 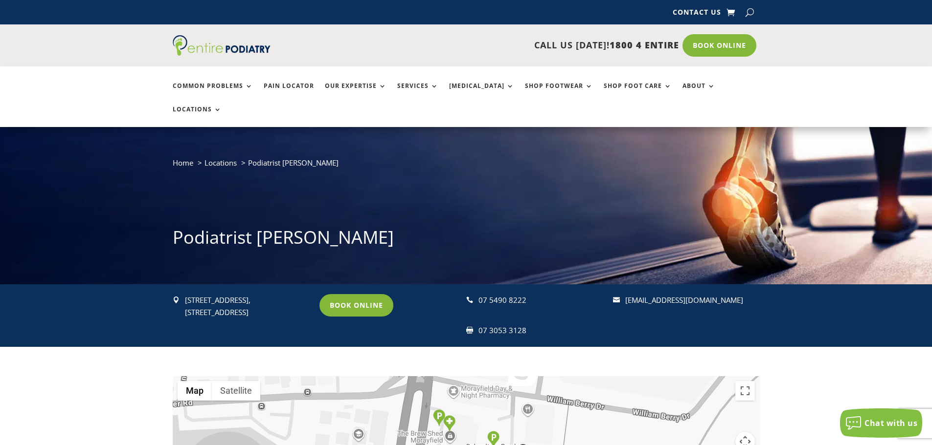 I want to click on nav: breadcrumb, so click(x=466, y=166).